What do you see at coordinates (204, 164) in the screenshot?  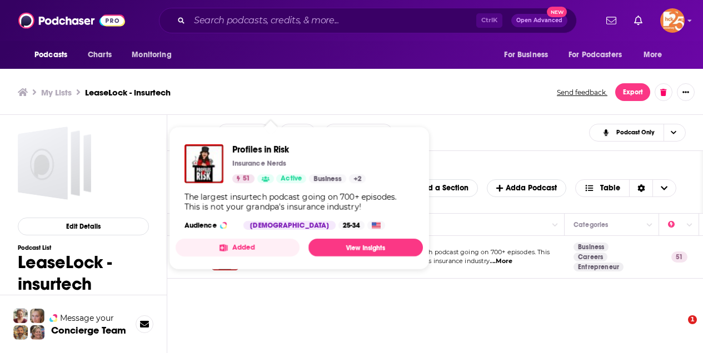 I see `img: Profiles in Risk` at bounding box center [204, 164].